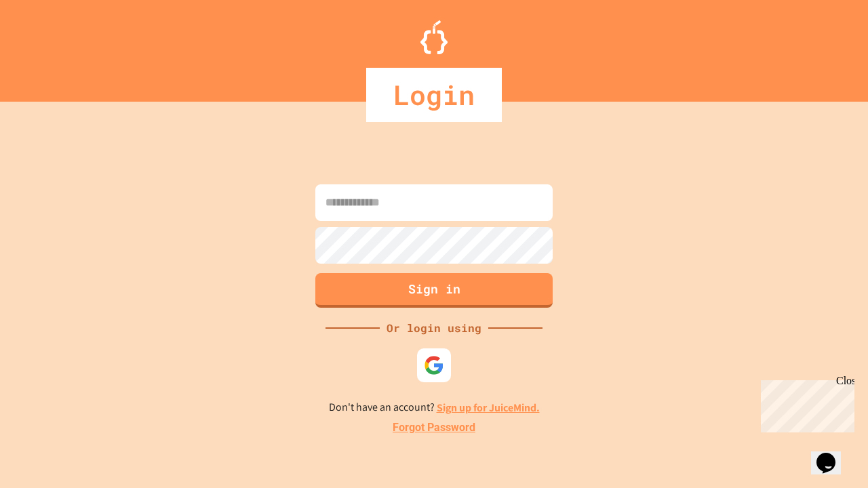 The height and width of the screenshot is (488, 868). What do you see at coordinates (434, 328) in the screenshot?
I see `div: Or login using` at bounding box center [434, 328].